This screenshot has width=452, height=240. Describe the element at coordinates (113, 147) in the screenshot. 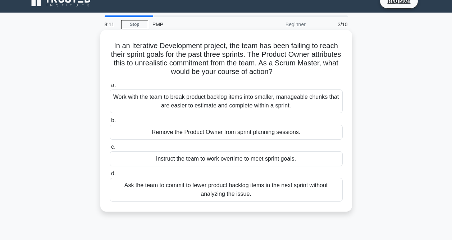

I see `span: c.` at that location.